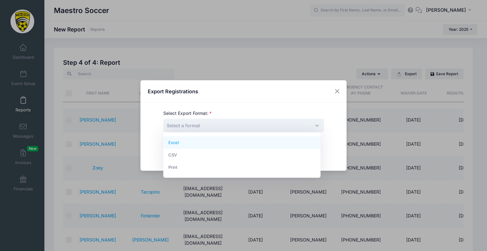  Describe the element at coordinates (173, 91) in the screenshot. I see `h4: Export Registrations` at that location.